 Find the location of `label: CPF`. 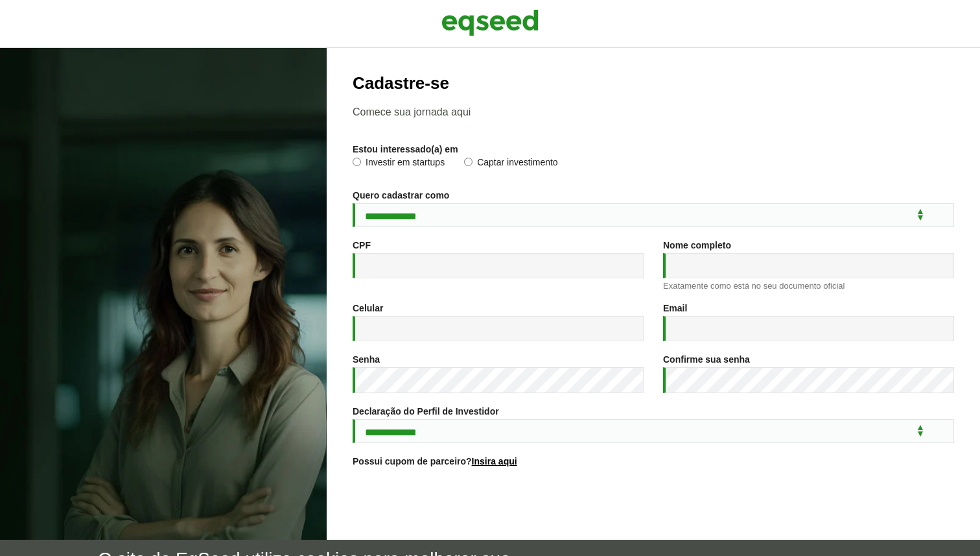

label: CPF is located at coordinates (361, 245).